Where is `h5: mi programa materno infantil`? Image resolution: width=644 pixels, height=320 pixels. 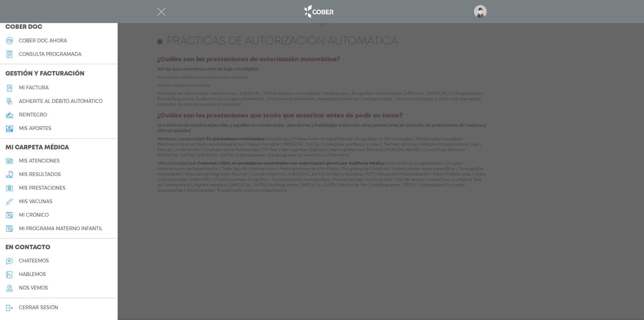
h5: mi programa materno infantil is located at coordinates (60, 228).